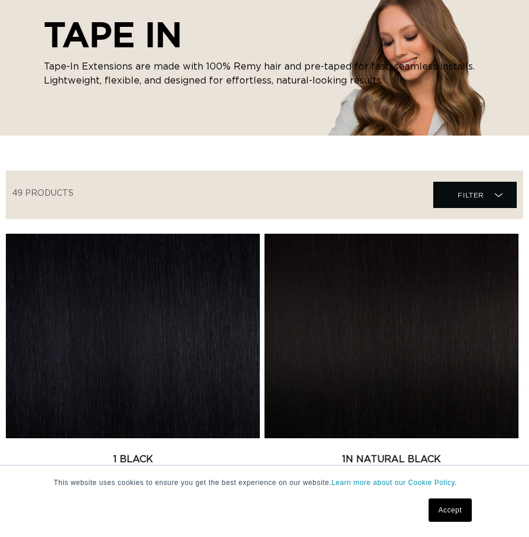 This screenshot has height=537, width=529. Describe the element at coordinates (265, 34) in the screenshot. I see `h2: TAPE IN` at that location.